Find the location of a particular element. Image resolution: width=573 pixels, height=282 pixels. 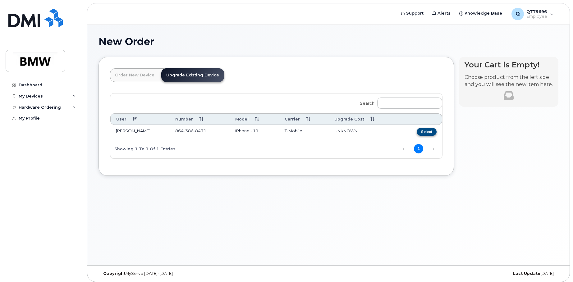

p: Choose product from the left side and you will see the new item here. is located at coordinates (509, 81).